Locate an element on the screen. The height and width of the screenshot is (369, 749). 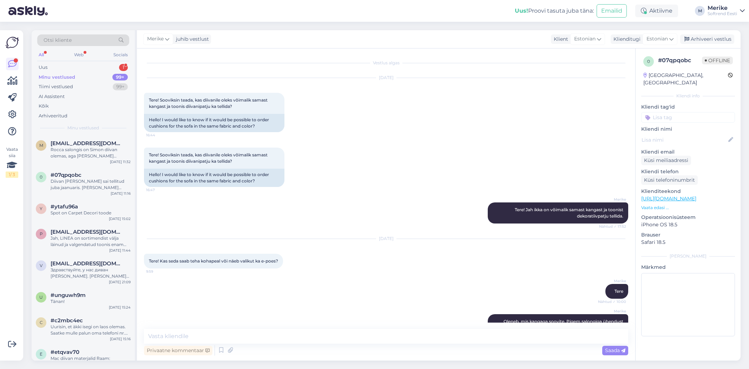
span: #unguwh9m is located at coordinates (68, 295).